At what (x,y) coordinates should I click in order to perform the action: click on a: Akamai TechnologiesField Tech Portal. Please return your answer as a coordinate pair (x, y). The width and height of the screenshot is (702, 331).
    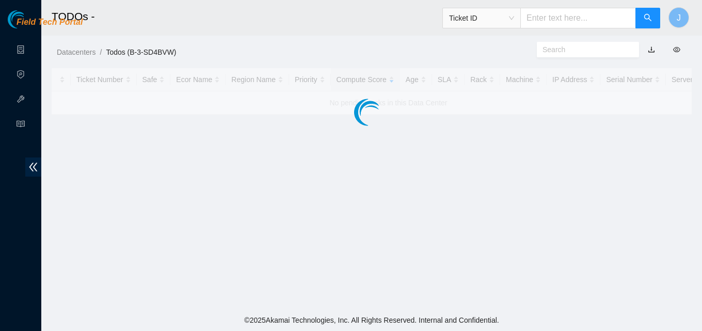
    Looking at the image, I should click on (45, 25).